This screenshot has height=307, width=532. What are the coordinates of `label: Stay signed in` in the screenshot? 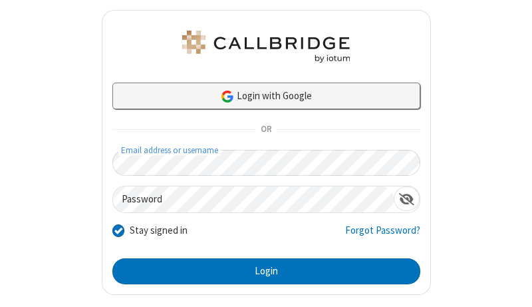 It's located at (158, 230).